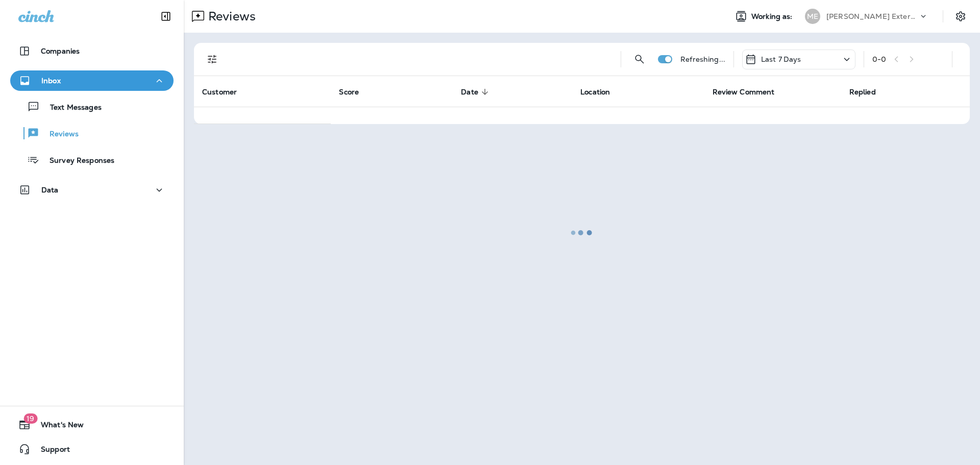 The height and width of the screenshot is (465, 980). Describe the element at coordinates (166, 16) in the screenshot. I see `button: Collapse Sidebar` at that location.